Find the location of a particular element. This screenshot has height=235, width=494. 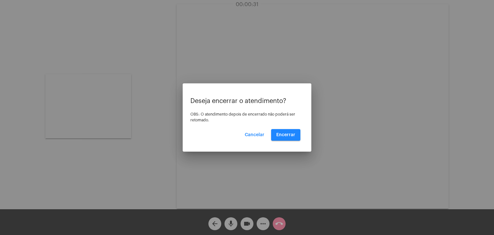

span: Encerrar is located at coordinates (285, 135).